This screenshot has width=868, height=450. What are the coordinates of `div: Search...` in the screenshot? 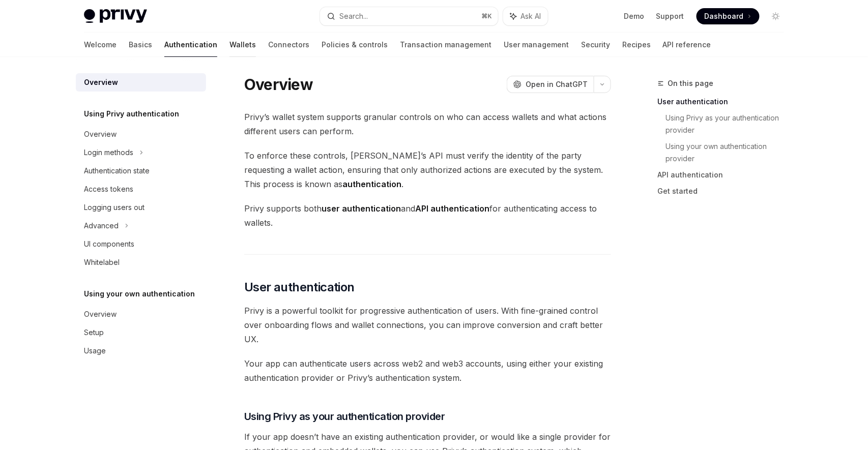 It's located at (354, 16).